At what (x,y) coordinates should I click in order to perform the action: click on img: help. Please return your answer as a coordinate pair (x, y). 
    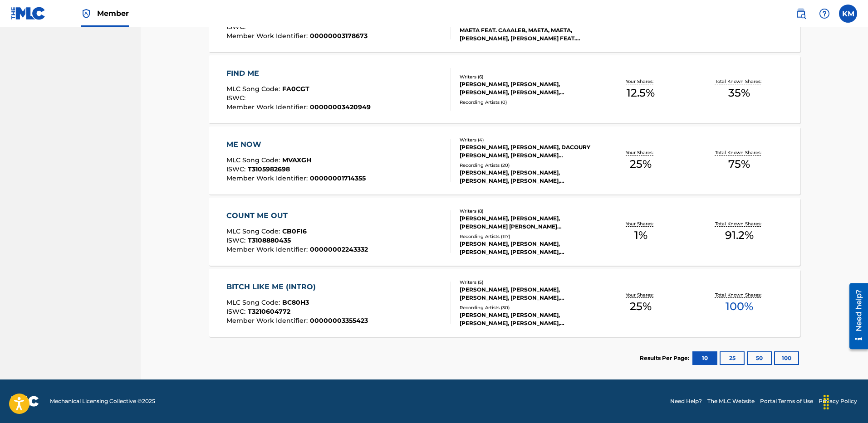
    Looking at the image, I should click on (824, 14).